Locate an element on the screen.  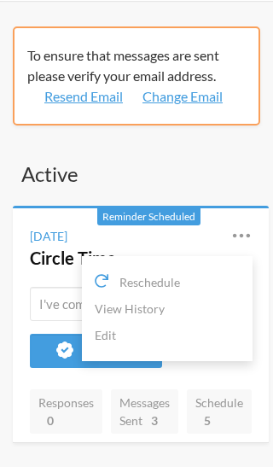
span: Schedule is located at coordinates (220, 412).